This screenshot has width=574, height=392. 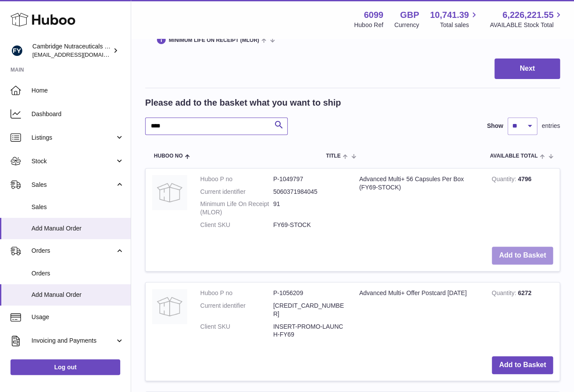 I want to click on dt: Minimum Life On Receipt (MLOR), so click(x=236, y=209).